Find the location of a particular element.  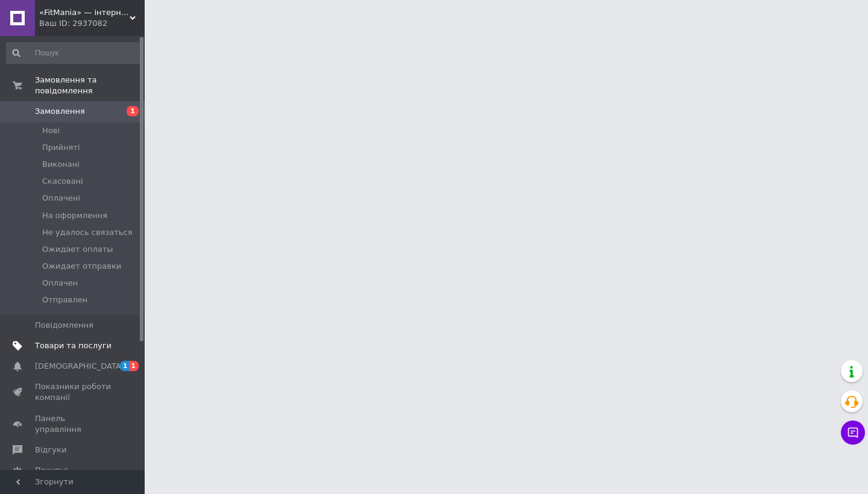

span: Панель управління is located at coordinates (73, 424).